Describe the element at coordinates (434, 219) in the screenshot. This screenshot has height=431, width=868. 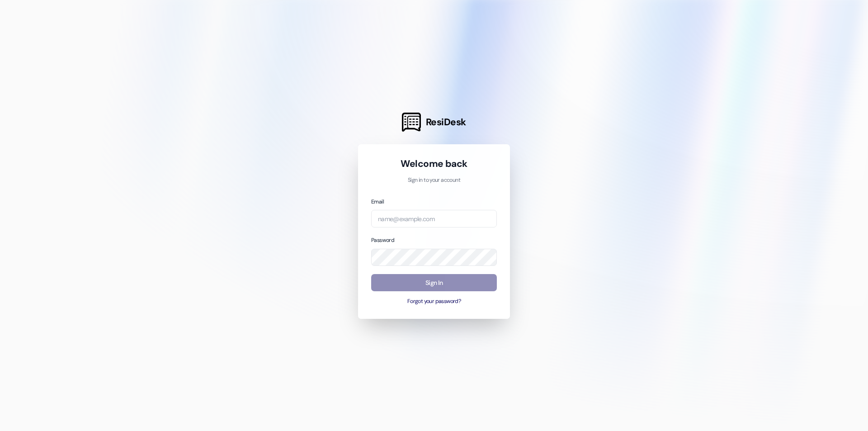
I see `input: name@example.com` at that location.